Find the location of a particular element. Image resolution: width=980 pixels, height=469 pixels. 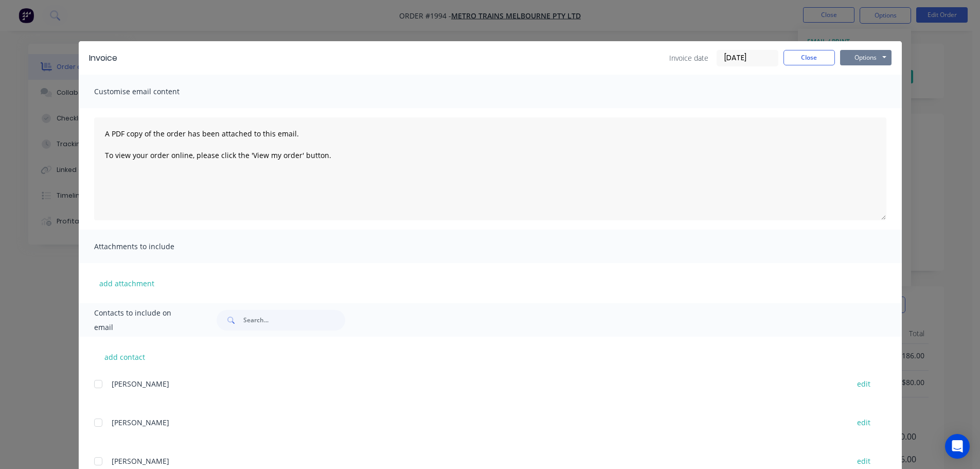

span: Attachments to include is located at coordinates (151, 246).